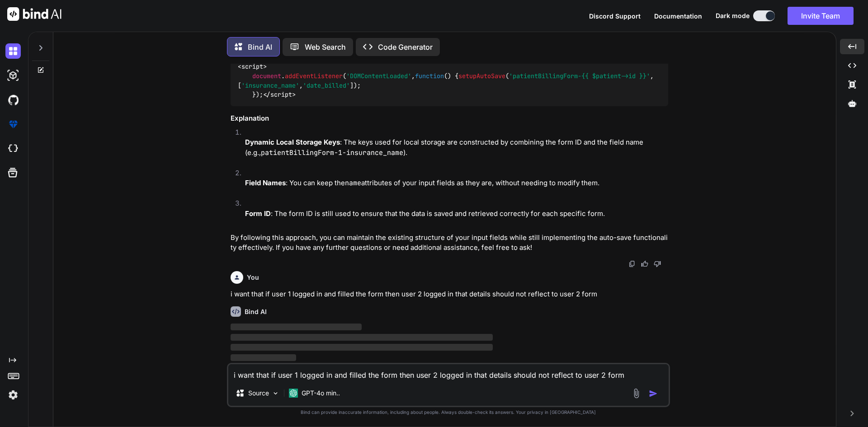 The height and width of the screenshot is (427, 868). Describe the element at coordinates (13, 124) in the screenshot. I see `img: premium` at that location.